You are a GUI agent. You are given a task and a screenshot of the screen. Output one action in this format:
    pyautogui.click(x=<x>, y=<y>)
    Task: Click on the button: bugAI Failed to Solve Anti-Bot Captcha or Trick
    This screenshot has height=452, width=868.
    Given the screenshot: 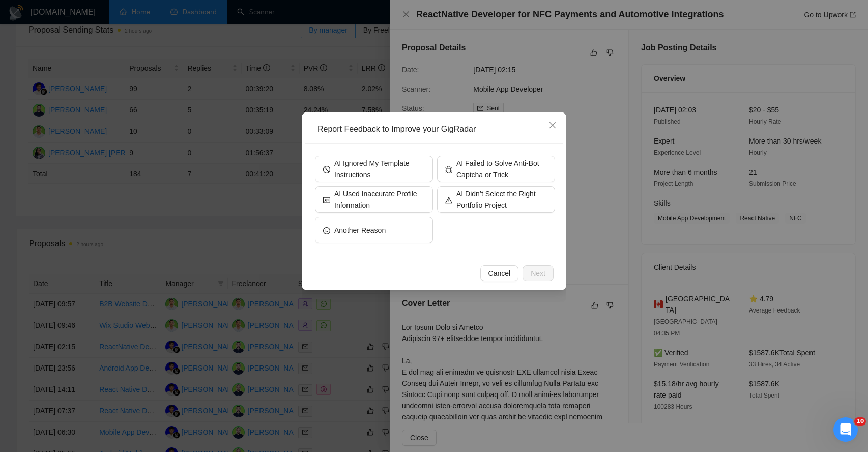 What is the action you would take?
    pyautogui.click(x=496, y=169)
    